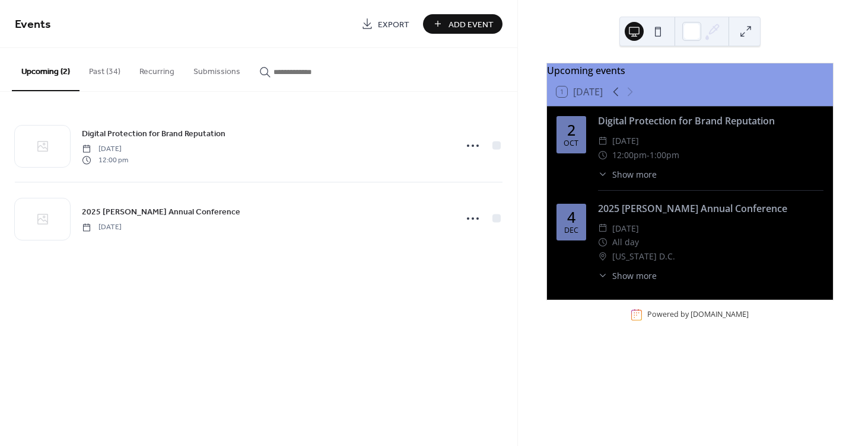  Describe the element at coordinates (105, 160) in the screenshot. I see `span: 12:00 pm` at that location.